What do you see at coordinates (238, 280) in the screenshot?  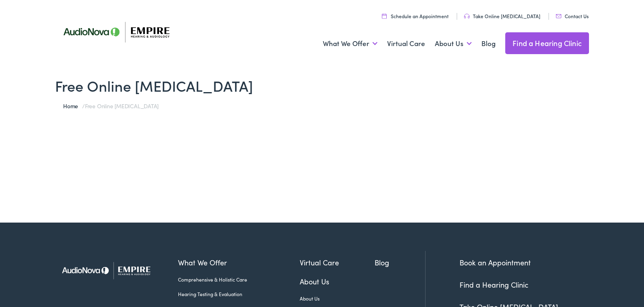 I see `a: Comprehensive & Holistic Care` at bounding box center [238, 280].